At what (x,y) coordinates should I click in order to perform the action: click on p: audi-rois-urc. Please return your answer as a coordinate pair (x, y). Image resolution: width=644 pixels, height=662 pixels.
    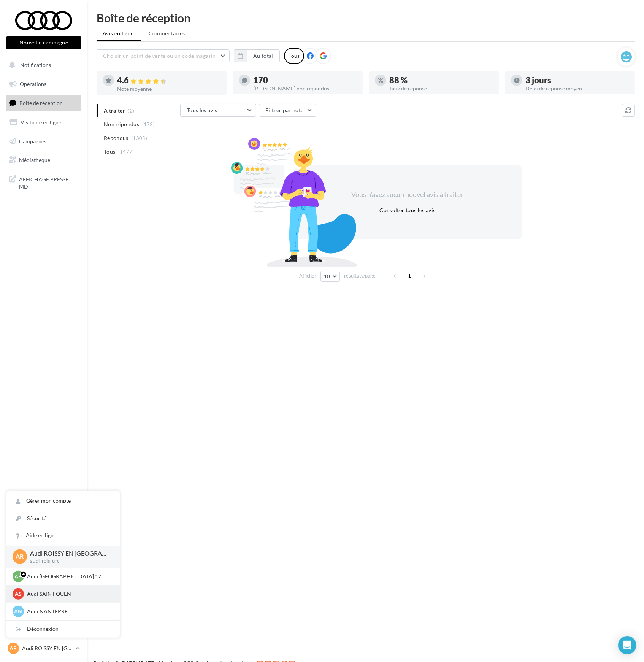
    Looking at the image, I should click on (69, 562).